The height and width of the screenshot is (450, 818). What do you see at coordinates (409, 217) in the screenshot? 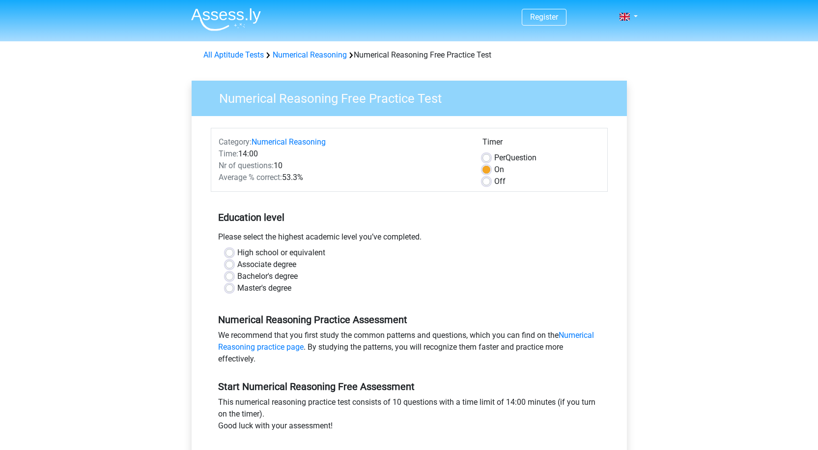
I see `h5: Education level` at bounding box center [409, 217].